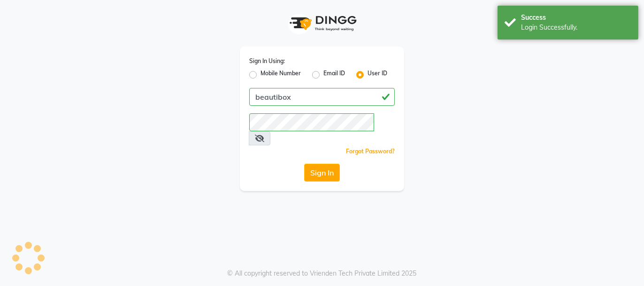  Describe the element at coordinates (334, 74) in the screenshot. I see `label: Email ID` at that location.